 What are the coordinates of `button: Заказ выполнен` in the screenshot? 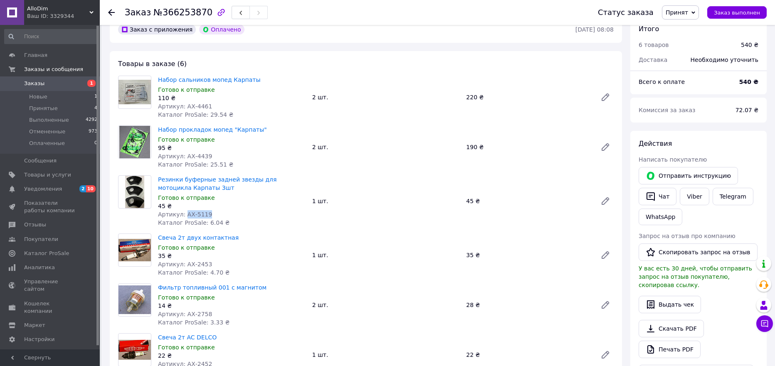 It's located at (737, 12).